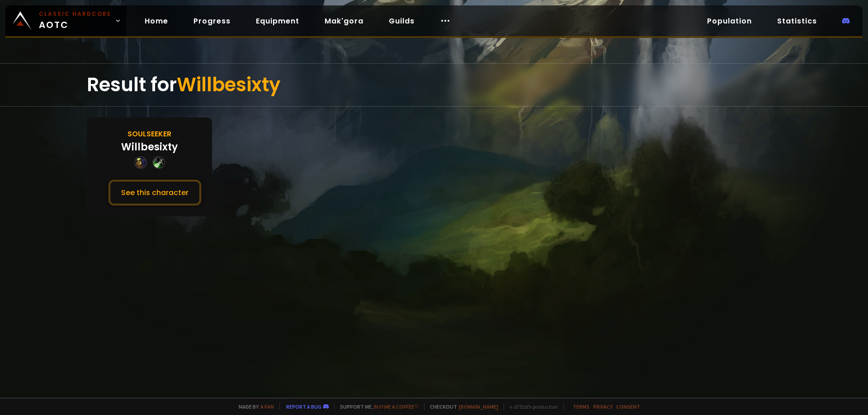 This screenshot has width=868, height=415. I want to click on div: Soulseeker, so click(149, 134).